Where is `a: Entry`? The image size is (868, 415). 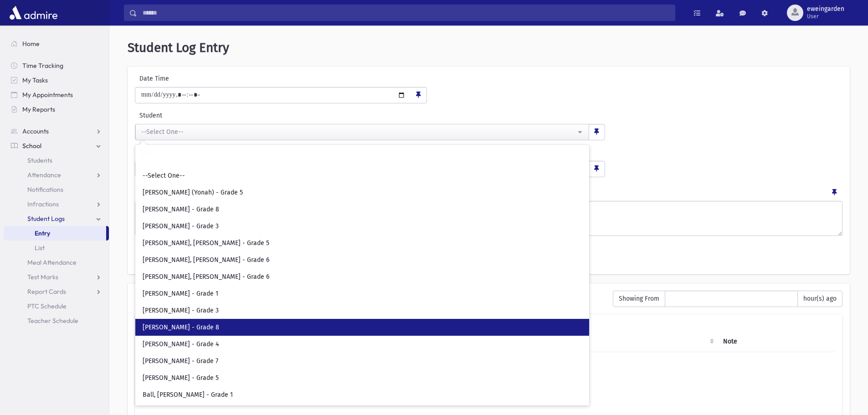
a: Entry is located at coordinates (55, 233).